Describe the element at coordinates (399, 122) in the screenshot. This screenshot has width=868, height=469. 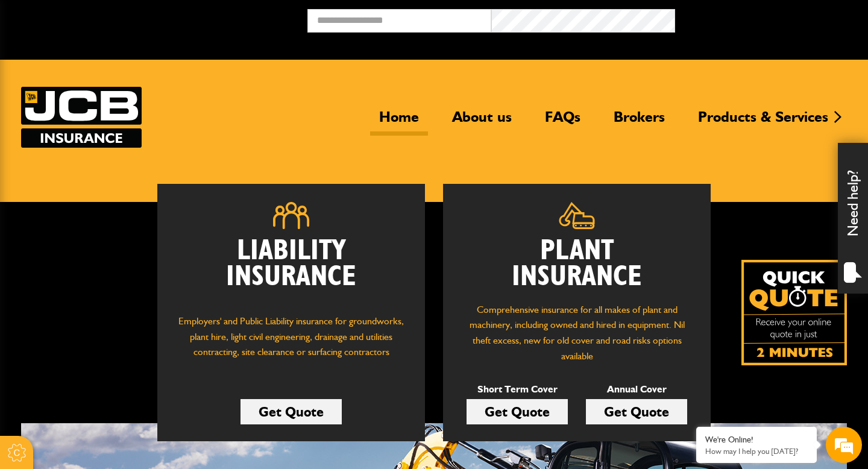
I see `a: Home` at that location.